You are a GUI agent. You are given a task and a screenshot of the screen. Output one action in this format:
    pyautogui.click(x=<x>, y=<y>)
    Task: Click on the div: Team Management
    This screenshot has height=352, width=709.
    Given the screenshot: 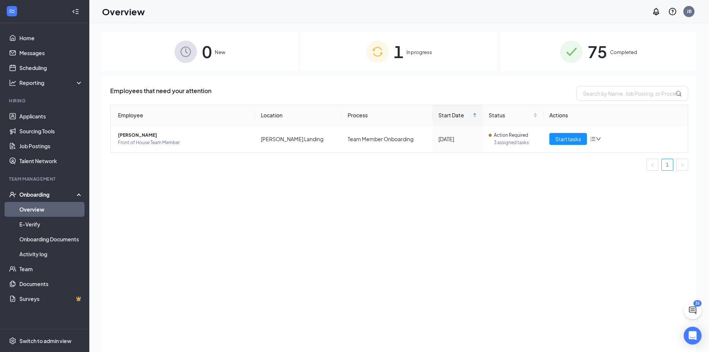 What is the action you would take?
    pyautogui.click(x=45, y=179)
    